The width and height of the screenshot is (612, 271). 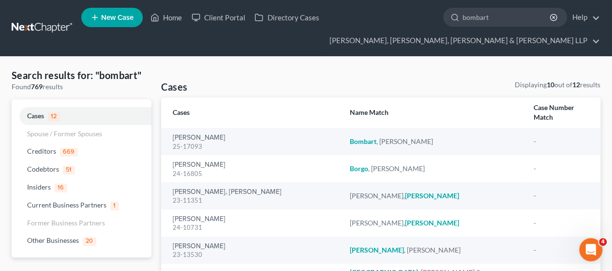 I want to click on div: Found results, so click(x=81, y=87).